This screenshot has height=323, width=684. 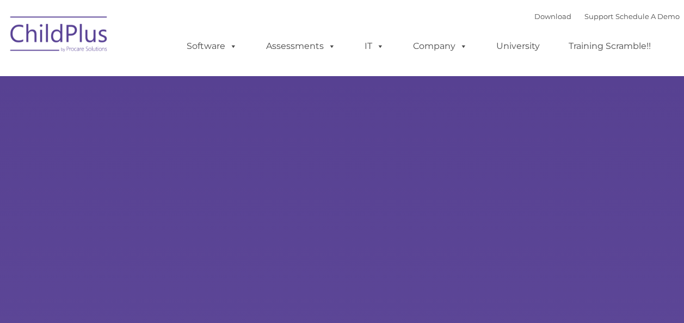 I want to click on a: University, so click(x=518, y=46).